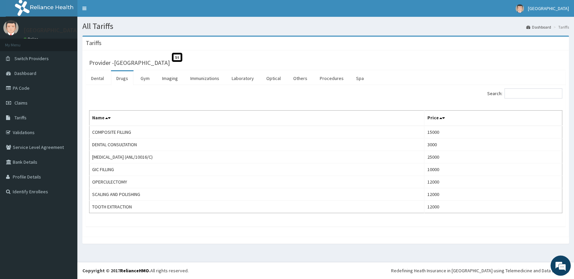  What do you see at coordinates (539, 27) in the screenshot?
I see `a: Dashboard` at bounding box center [539, 27].